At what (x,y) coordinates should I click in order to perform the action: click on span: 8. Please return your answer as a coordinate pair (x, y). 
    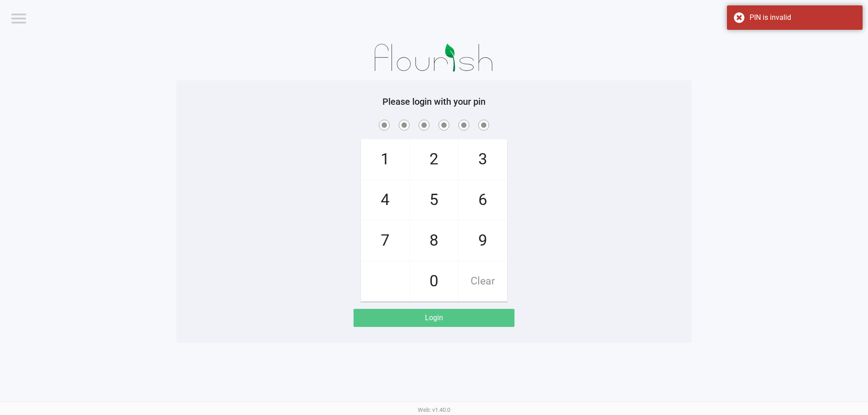
    Looking at the image, I should click on (434, 241).